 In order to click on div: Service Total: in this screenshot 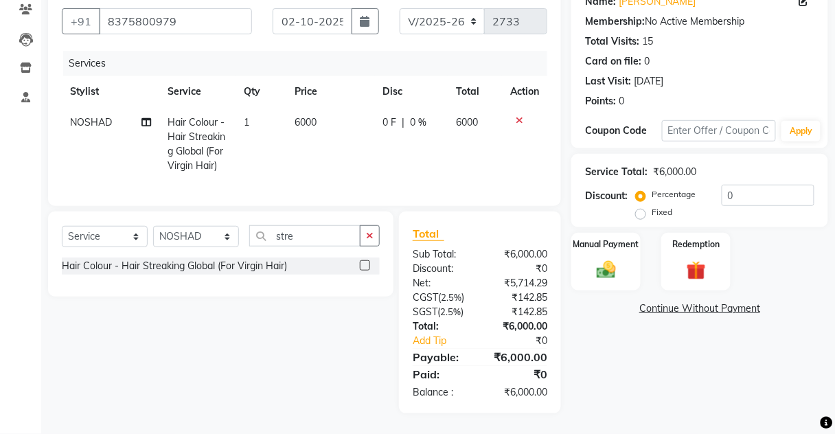, I will do `click(616, 172)`.